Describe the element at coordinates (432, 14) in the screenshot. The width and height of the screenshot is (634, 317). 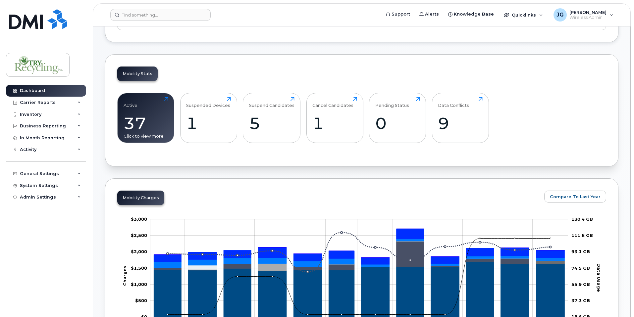
I see `span: Alerts` at that location.